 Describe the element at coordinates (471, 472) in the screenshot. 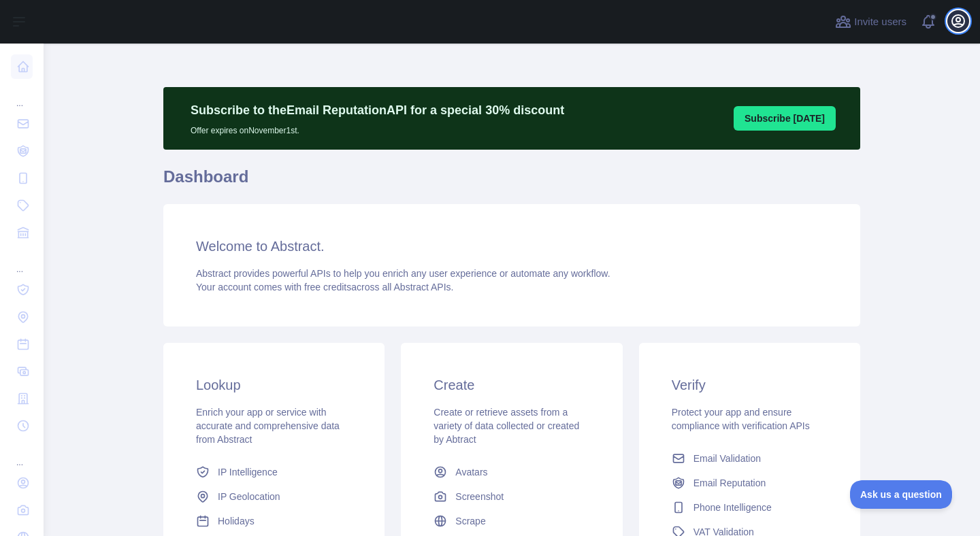

I see `span: Avatars` at that location.